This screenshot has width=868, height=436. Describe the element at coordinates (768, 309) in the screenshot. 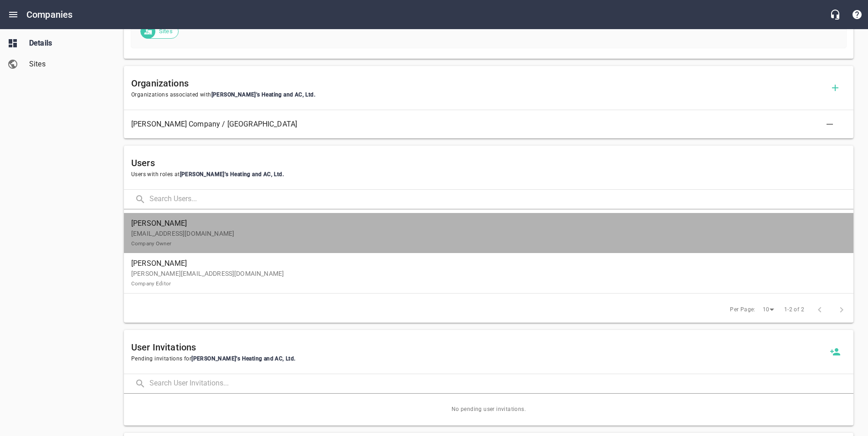

I see `div: 10` at that location.